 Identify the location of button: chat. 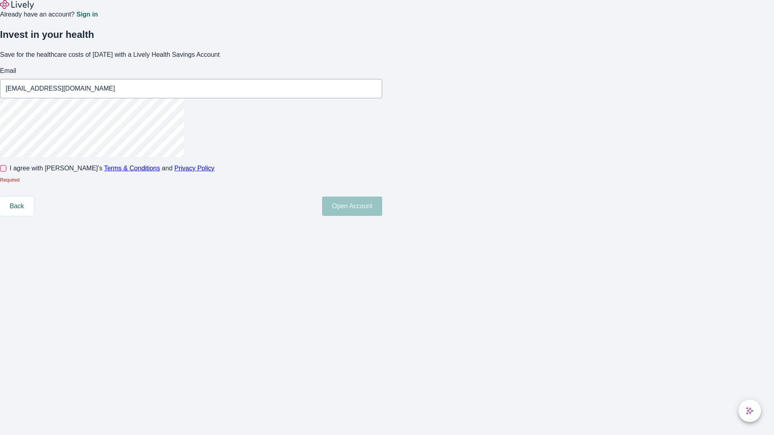
(749, 411).